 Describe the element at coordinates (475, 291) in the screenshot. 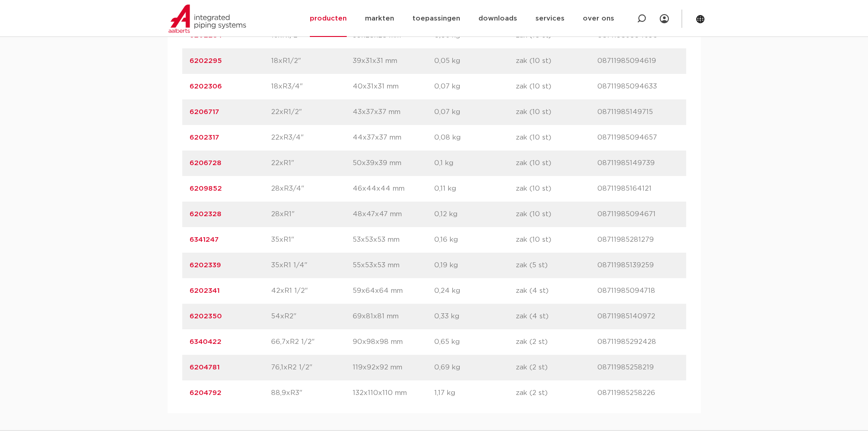

I see `p: 0,24 kg` at that location.